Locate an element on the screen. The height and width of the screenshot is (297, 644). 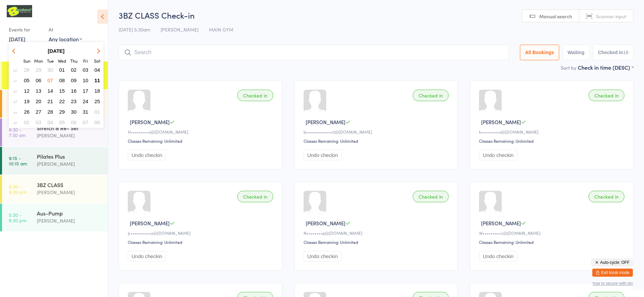
div: 16 is located at coordinates (626, 53).